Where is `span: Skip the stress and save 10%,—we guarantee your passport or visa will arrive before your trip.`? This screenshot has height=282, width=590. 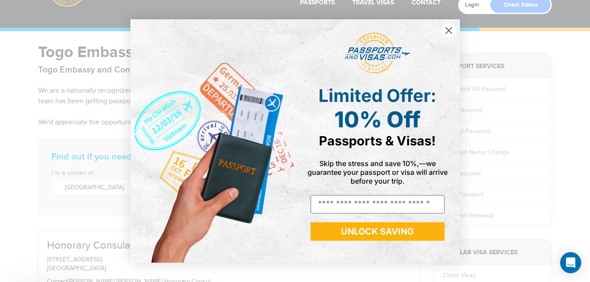 span: Skip the stress and save 10%,—we guarantee your passport or visa will arrive before your trip. is located at coordinates (377, 172).